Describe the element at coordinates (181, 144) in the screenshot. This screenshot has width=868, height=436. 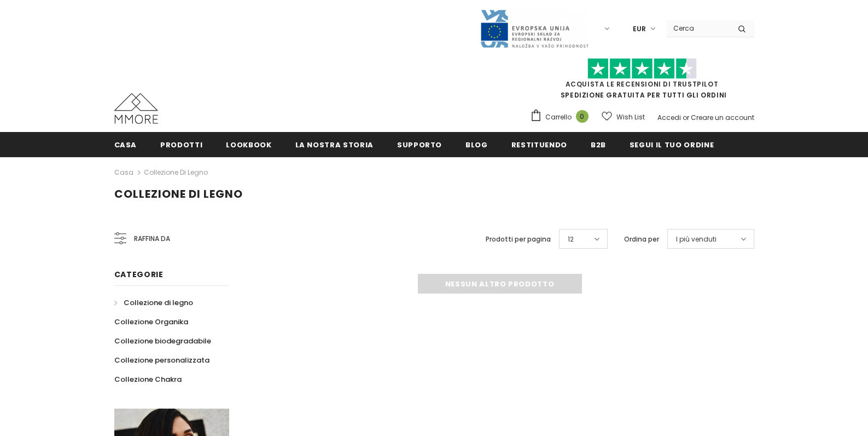
I see `span: Prodotti` at that location.